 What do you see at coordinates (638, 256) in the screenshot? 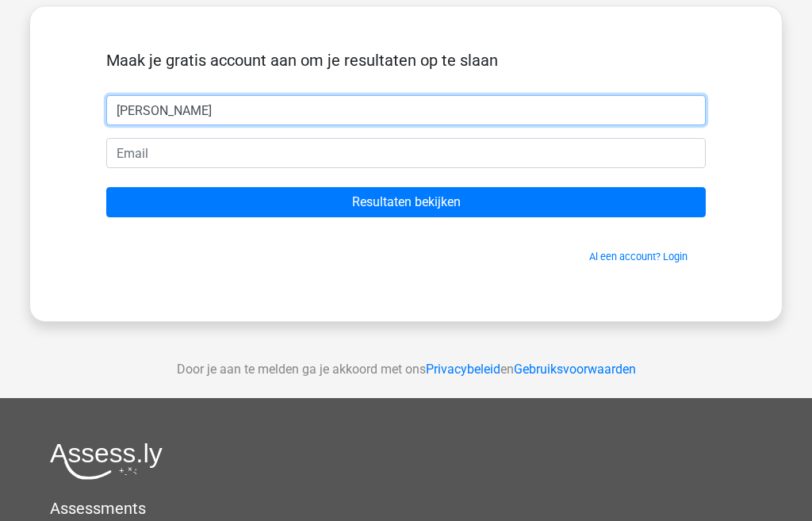
I see `a: Al een account? Login` at bounding box center [638, 256].